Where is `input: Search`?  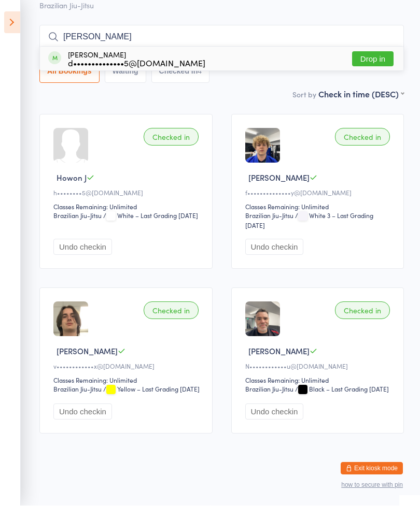 input: Search is located at coordinates (222, 37).